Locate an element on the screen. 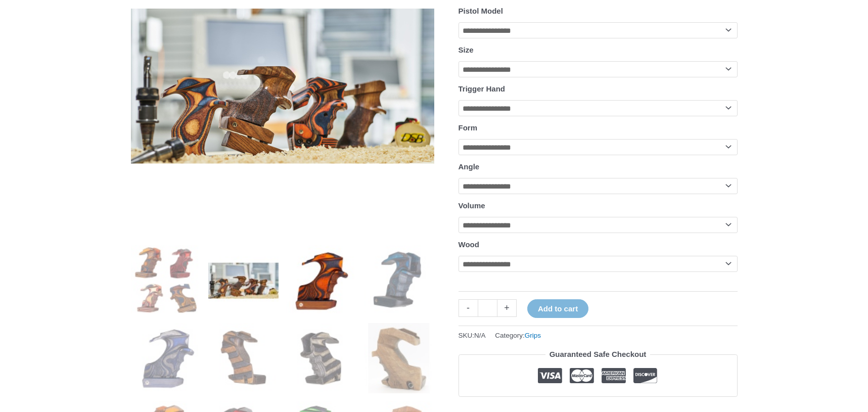 The image size is (868, 412). a: Grips is located at coordinates (532, 336).